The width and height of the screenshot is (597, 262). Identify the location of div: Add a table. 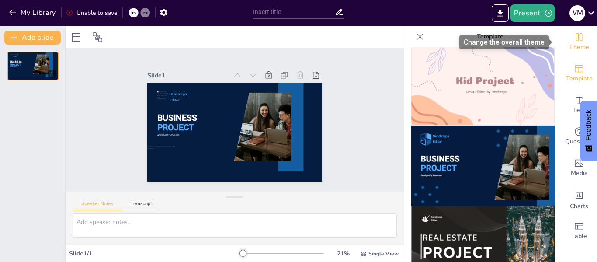
(579, 231).